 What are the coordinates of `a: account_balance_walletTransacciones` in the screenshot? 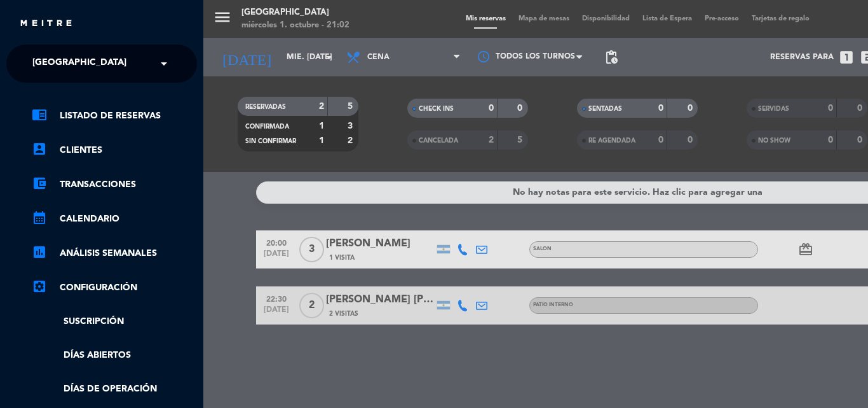 It's located at (114, 185).